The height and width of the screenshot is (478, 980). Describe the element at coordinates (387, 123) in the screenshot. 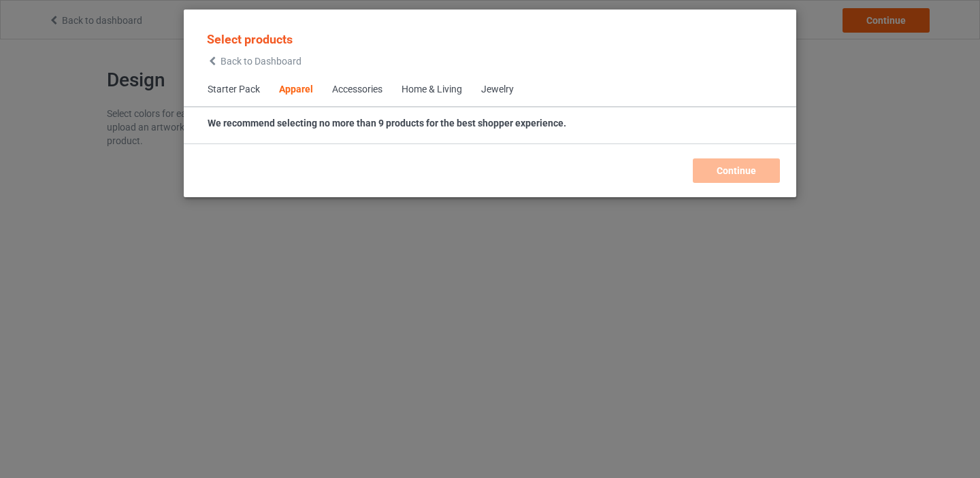

I see `strong: We recommend selecting no more than 9 products for the best shopper experience.` at that location.